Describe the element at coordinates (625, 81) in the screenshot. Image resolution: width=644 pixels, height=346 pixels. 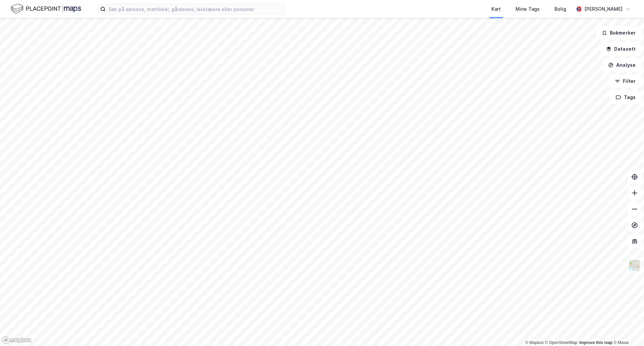
I see `button: Filter` at that location.